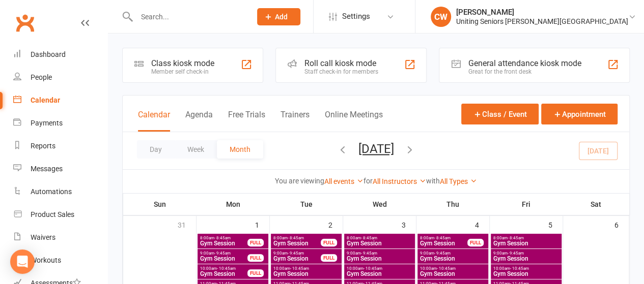 Image resolution: width=644 pixels, height=284 pixels. What do you see at coordinates (500, 114) in the screenshot?
I see `button: Class / Event` at bounding box center [500, 114].